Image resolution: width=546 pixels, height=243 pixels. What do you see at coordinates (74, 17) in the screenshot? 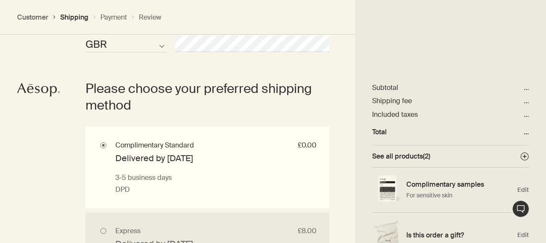
I see `button: Shipping` at bounding box center [74, 17].